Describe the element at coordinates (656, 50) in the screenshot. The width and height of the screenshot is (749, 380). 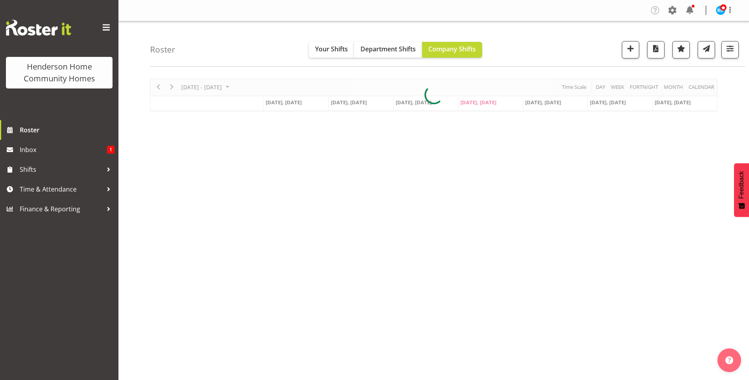
I see `button: Download a PDF of the roster according to the set date range.` at that location.